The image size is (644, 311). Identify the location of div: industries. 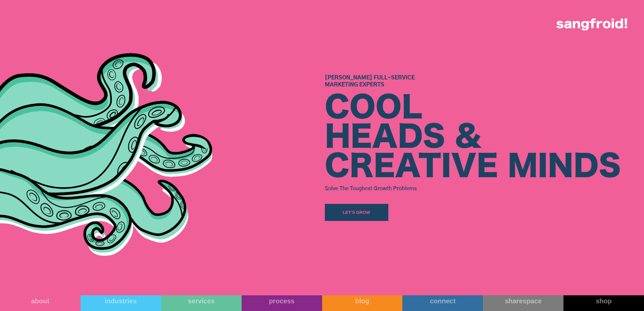
(121, 301).